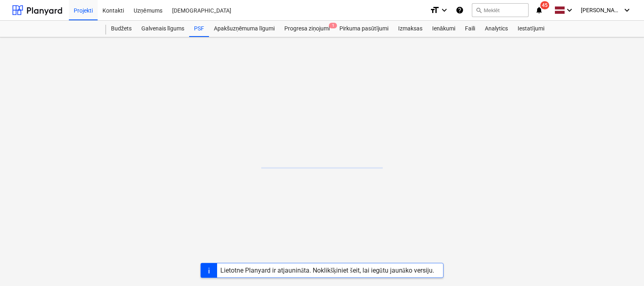 Image resolution: width=644 pixels, height=286 pixels. Describe the element at coordinates (470, 29) in the screenshot. I see `a: Faili` at that location.